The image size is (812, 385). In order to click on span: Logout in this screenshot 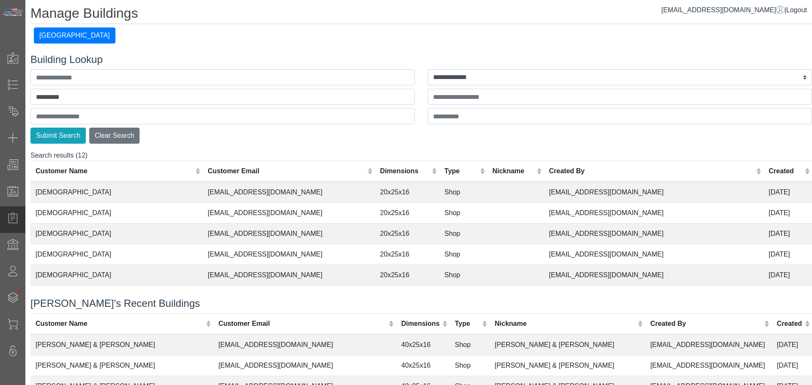, I will do `click(797, 10)`.